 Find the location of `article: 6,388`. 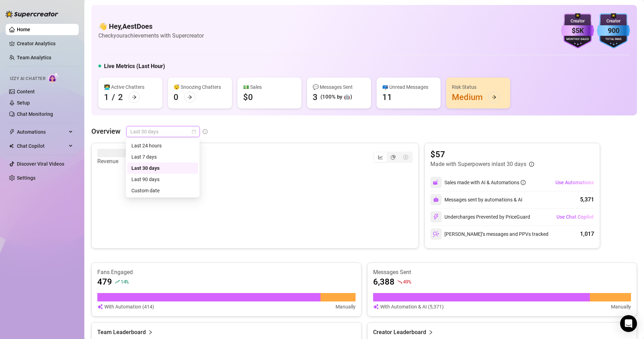

article: 6,388 is located at coordinates (384, 282).